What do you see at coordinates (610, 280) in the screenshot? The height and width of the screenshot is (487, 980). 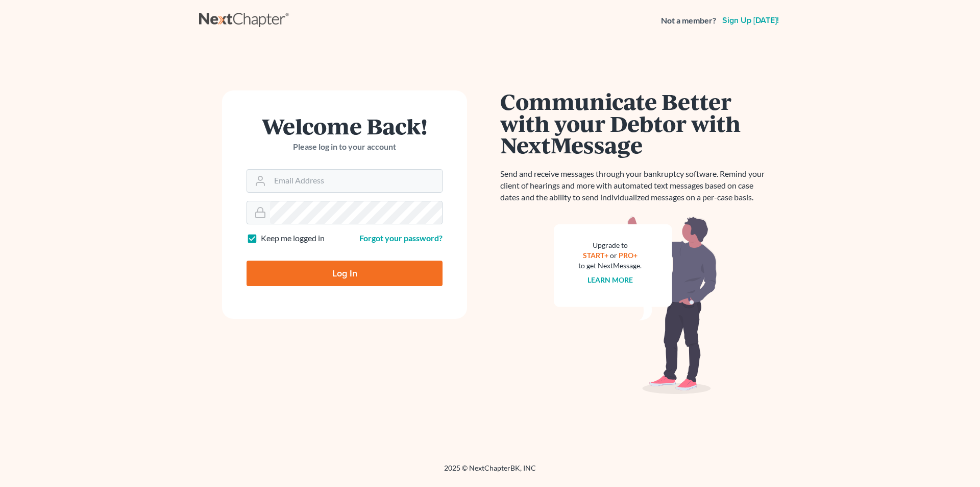 I see `a: Learn more` at bounding box center [610, 280].